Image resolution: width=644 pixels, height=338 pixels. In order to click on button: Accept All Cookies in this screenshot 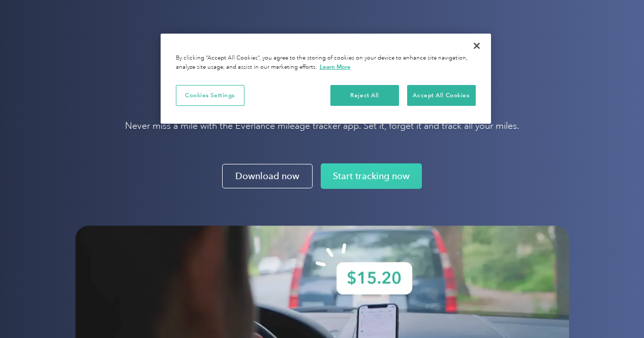, I will do `click(441, 96)`.